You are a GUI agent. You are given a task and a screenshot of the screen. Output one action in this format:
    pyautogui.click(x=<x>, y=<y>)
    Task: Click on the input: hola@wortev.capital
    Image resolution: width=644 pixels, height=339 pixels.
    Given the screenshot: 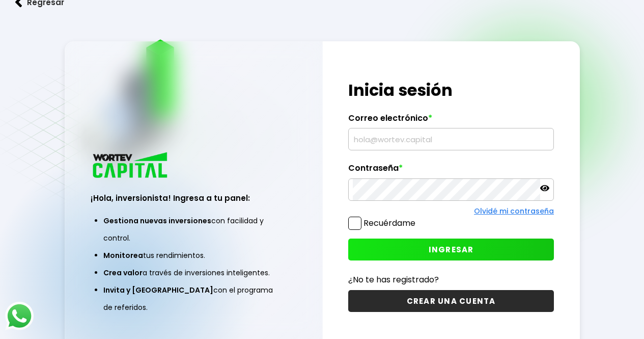 What is the action you would take?
    pyautogui.click(x=451, y=139)
    